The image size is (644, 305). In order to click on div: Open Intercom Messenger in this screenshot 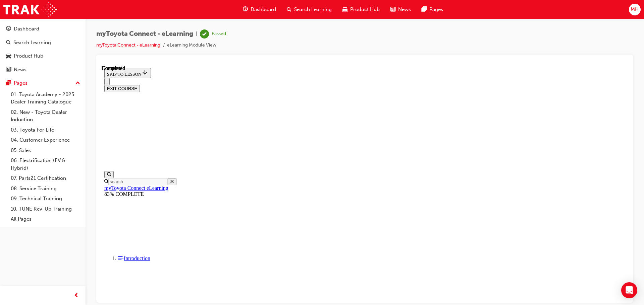, I will do `click(629, 291)`.